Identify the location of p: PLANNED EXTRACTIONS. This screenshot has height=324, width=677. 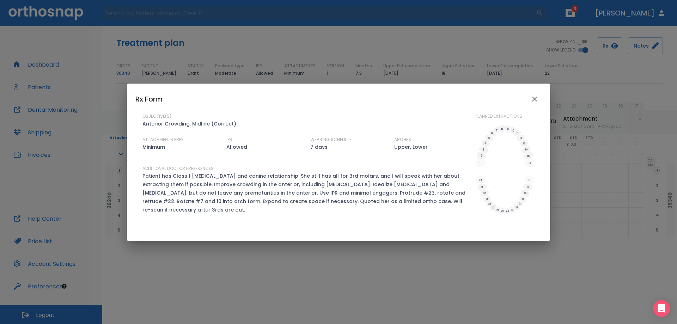
(499, 116).